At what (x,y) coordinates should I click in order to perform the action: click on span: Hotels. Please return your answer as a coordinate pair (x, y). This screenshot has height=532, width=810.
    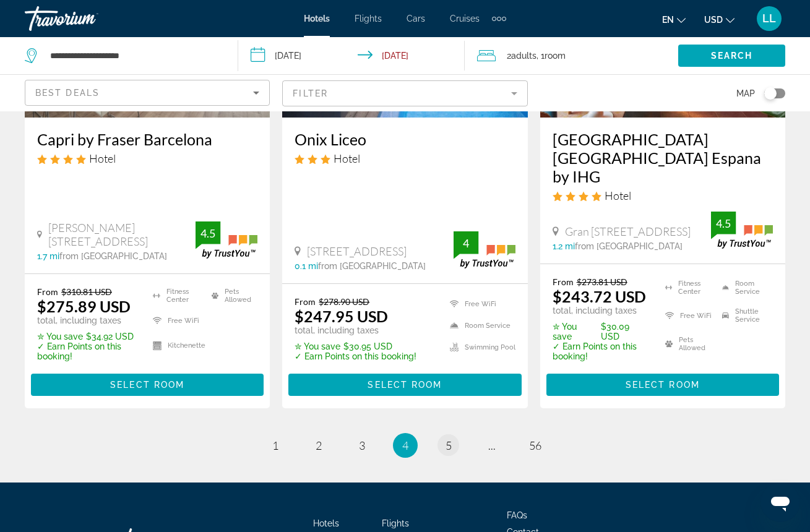
    Looking at the image, I should click on (316, 19).